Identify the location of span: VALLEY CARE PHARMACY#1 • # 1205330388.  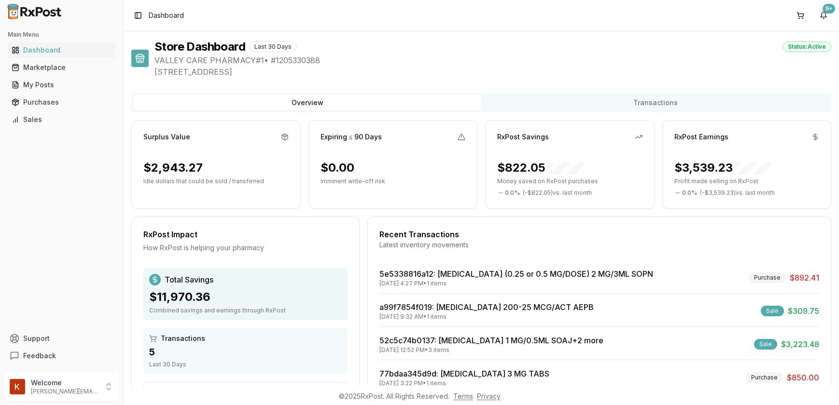
(493, 60).